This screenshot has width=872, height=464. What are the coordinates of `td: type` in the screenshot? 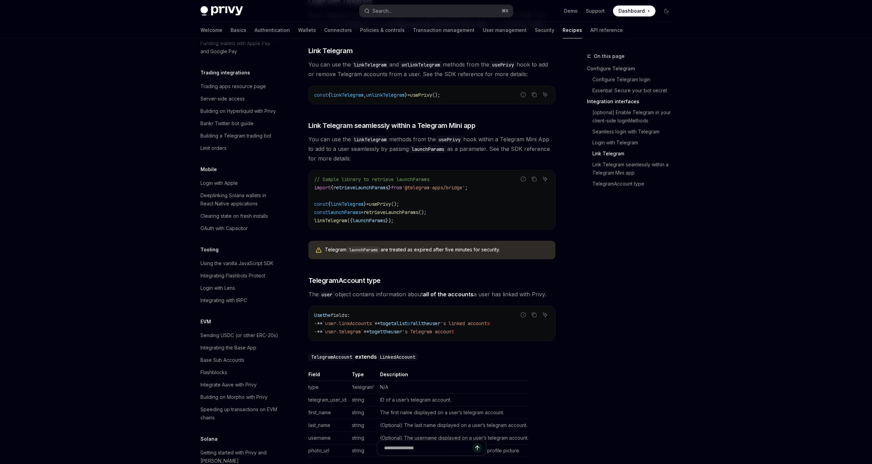 It's located at (329, 386).